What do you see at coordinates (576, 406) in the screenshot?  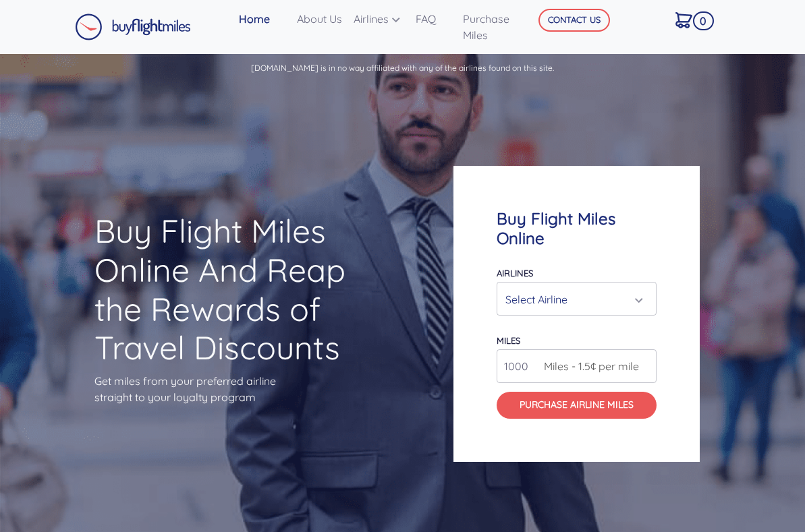 I see `button: Purchase Airline Miles` at bounding box center [576, 406].